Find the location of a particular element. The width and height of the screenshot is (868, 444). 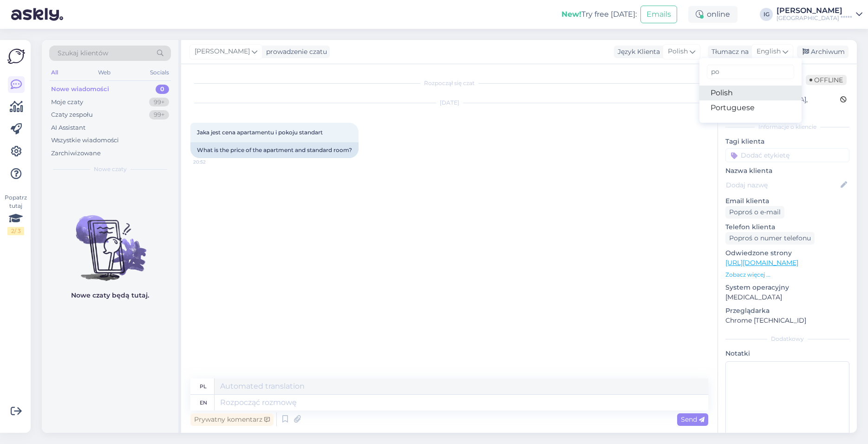

span: Offline is located at coordinates (826, 80).